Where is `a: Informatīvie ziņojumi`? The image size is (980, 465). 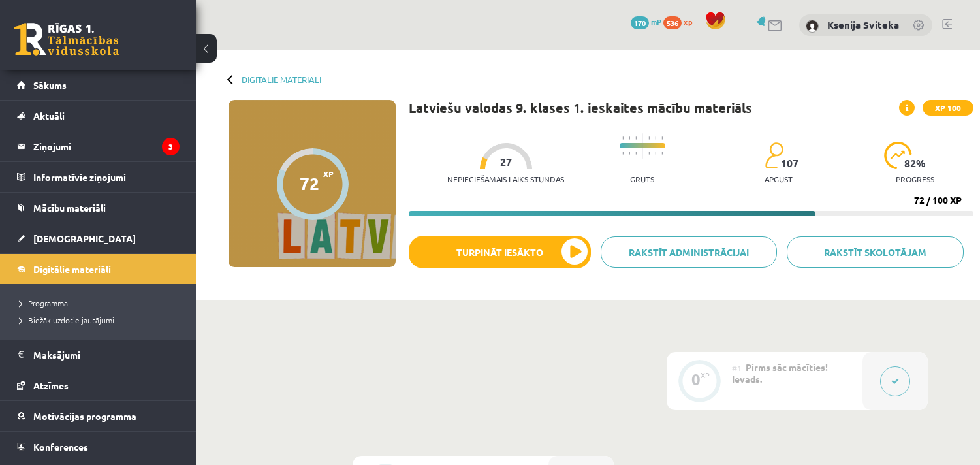
a: Informatīvie ziņojumi is located at coordinates (98, 177).